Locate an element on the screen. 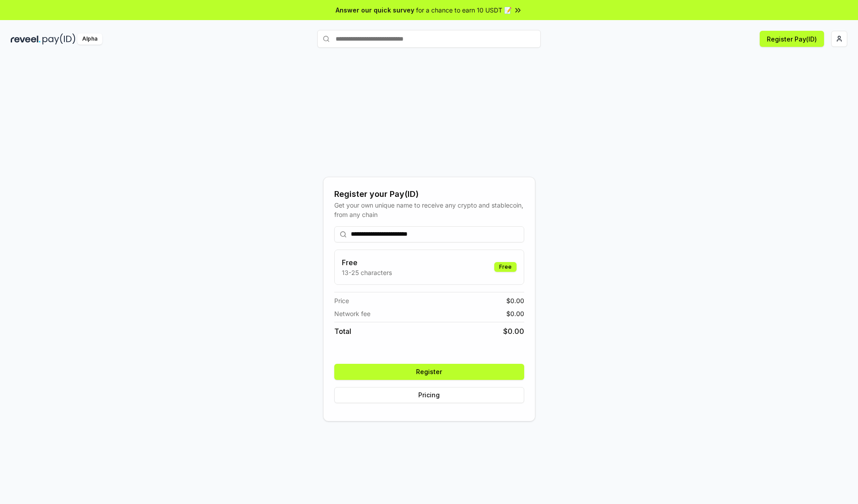 The width and height of the screenshot is (858, 504). span: for a chance to earn 10 USDT 📝 is located at coordinates (464, 10).